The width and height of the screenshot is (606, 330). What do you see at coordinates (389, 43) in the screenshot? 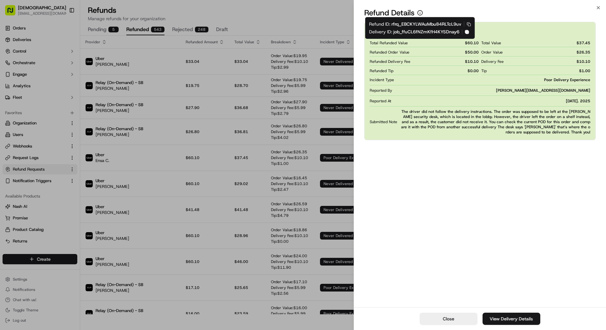
I see `span: Total Refunded Value` at bounding box center [389, 43].